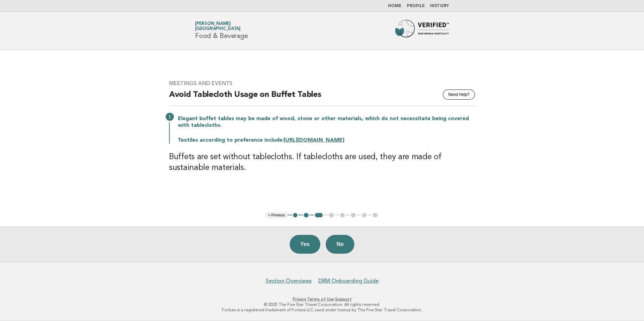 The width and height of the screenshot is (644, 321). What do you see at coordinates (326, 122) in the screenshot?
I see `p: Elegant buffet tables may be made of wood, stone or other materials, which do not necessitate bei...` at bounding box center [326, 122].